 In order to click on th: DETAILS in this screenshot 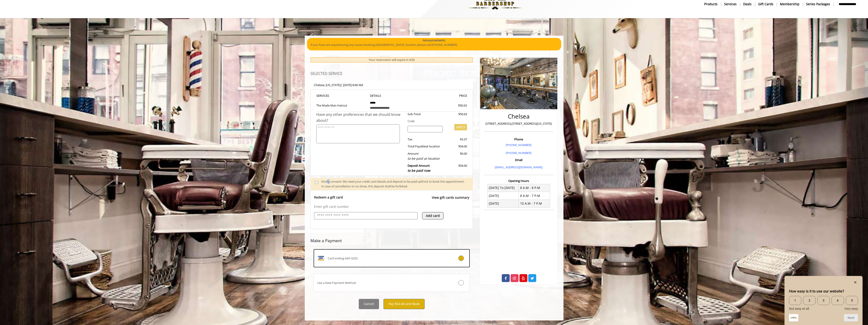, I will do `click(391, 96)`.